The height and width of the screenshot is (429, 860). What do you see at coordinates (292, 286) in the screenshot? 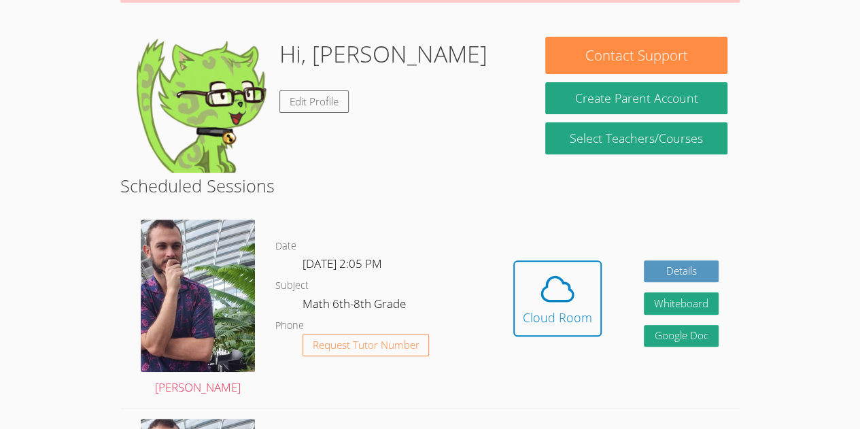
I see `dt: Subject` at bounding box center [292, 286].